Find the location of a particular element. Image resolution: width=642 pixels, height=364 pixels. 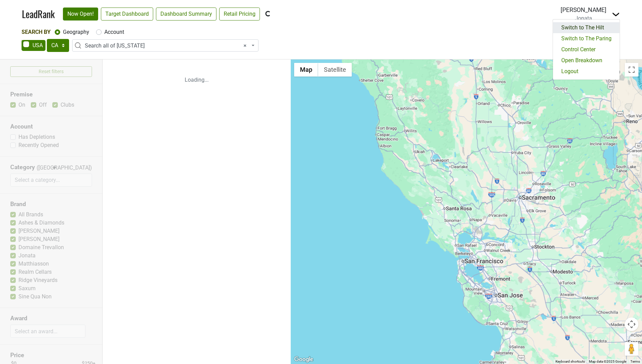

a: Terms is located at coordinates (635, 361).